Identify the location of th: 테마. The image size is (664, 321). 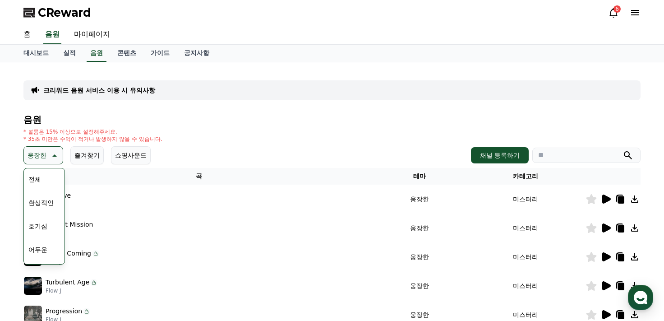
(420, 176).